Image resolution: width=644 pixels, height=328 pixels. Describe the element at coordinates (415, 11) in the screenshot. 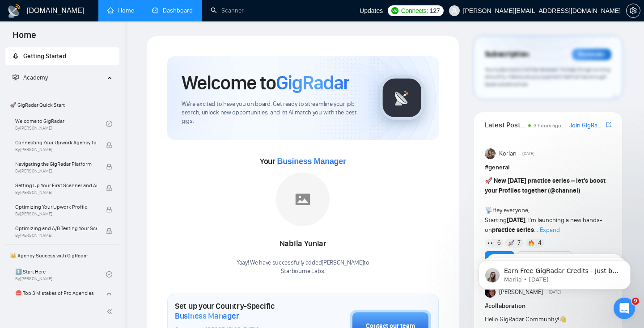

I see `span: Connects:` at that location.